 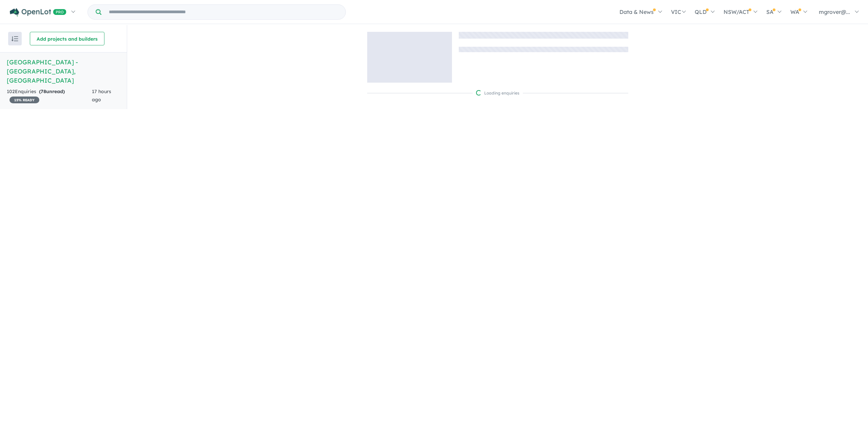 I want to click on div: Loading enquiries, so click(x=498, y=93).